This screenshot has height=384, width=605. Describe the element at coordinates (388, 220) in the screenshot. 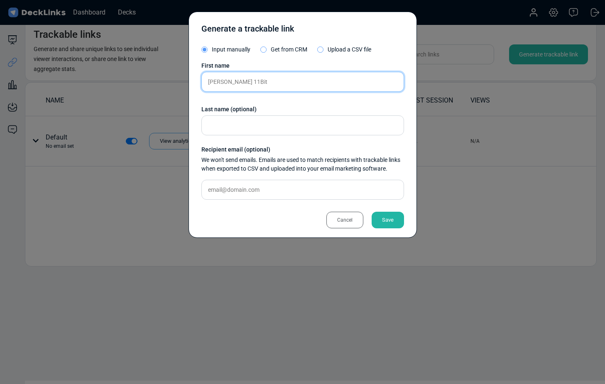

I see `div: Save` at that location.